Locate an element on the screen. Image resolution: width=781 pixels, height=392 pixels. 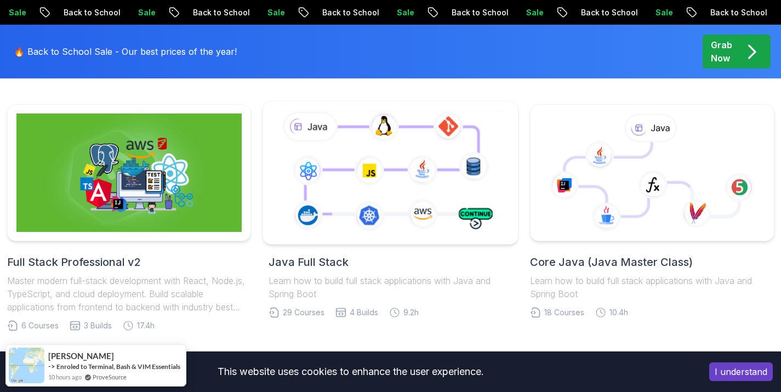
a: Enroled to Terminal, Bash & VIM Essentials is located at coordinates (118, 366).